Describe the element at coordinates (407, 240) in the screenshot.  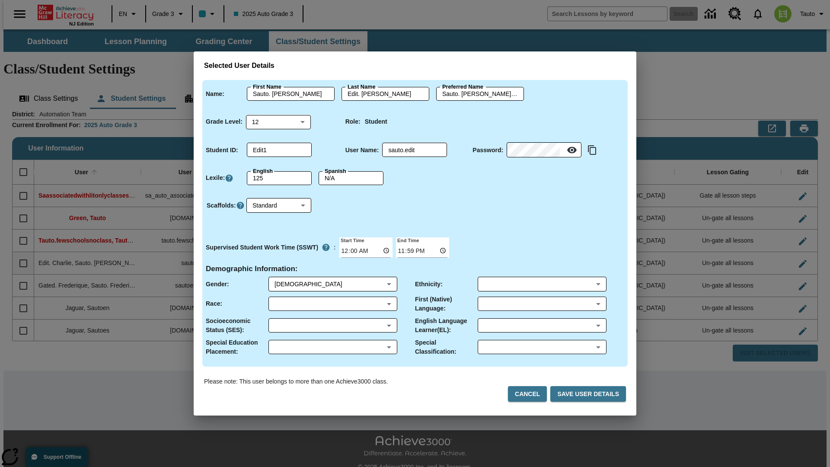
I see `label: End Time` at that location.